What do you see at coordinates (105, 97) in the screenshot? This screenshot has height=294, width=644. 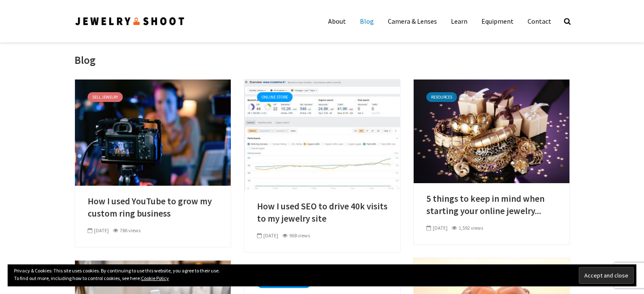 I see `a: Sell Jewelry` at bounding box center [105, 97].